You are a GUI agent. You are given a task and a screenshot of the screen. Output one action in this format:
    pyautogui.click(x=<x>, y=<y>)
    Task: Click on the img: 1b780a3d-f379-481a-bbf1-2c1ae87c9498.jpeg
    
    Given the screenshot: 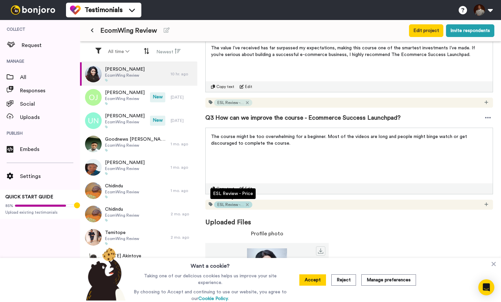 What is the action you would take?
    pyautogui.click(x=93, y=144)
    